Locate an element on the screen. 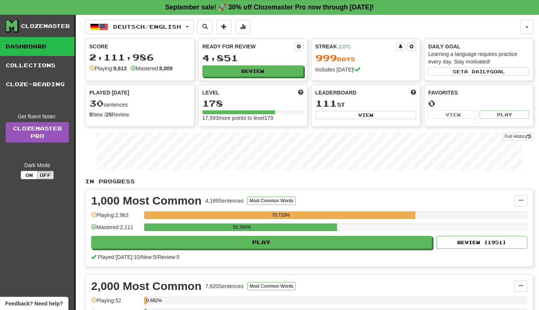 This screenshot has height=310, width=539. strong: 5 is located at coordinates (91, 115).